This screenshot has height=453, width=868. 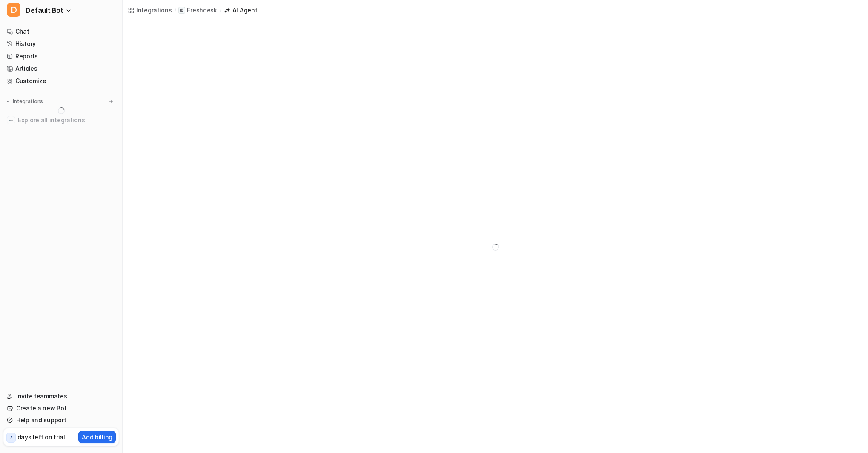 I want to click on a: Freshdesk, so click(x=198, y=10).